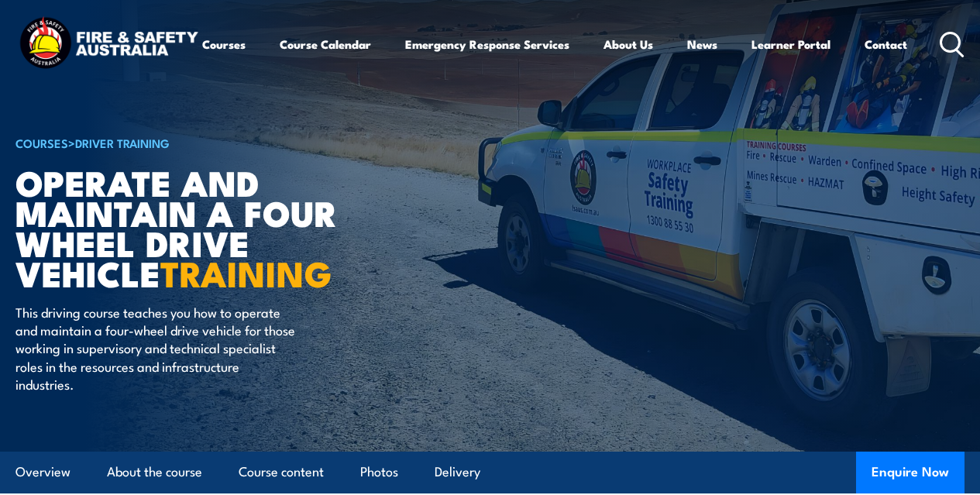  What do you see at coordinates (154, 472) in the screenshot?
I see `a: About the course` at bounding box center [154, 472].